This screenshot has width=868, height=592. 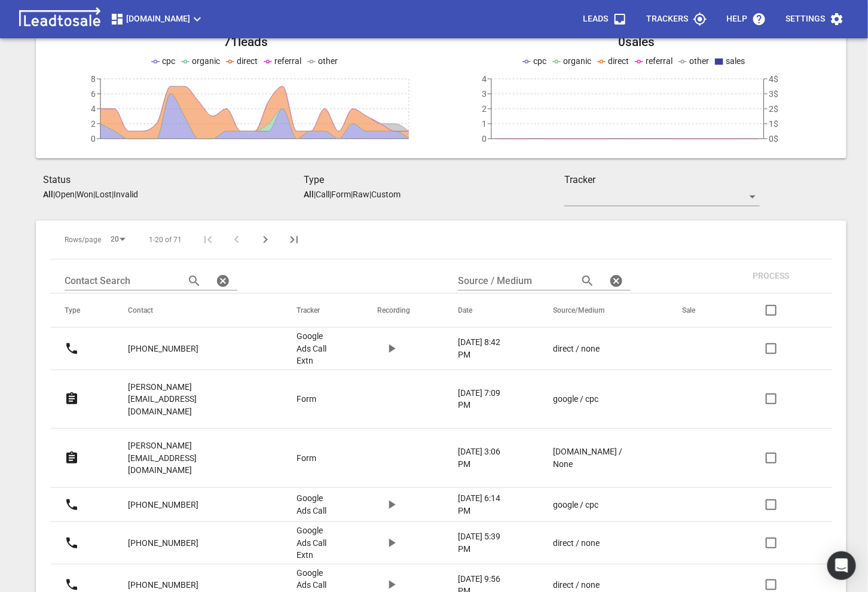 What do you see at coordinates (434, 180) in the screenshot?
I see `h3: Type` at bounding box center [434, 180].